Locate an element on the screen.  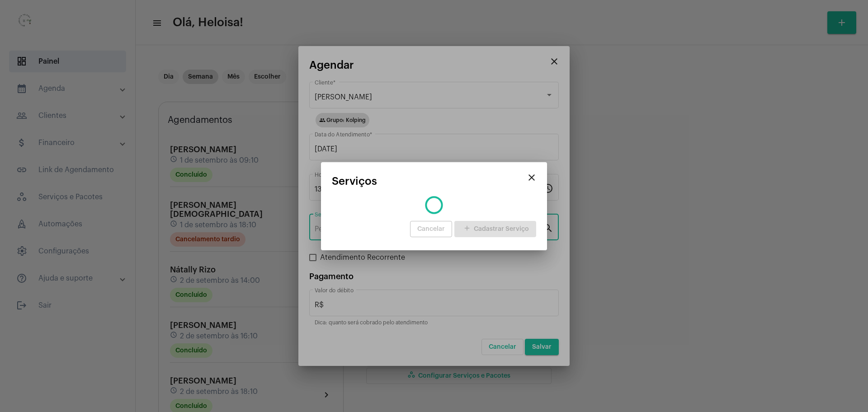
span: Cadastrar Serviço is located at coordinates (495, 229).